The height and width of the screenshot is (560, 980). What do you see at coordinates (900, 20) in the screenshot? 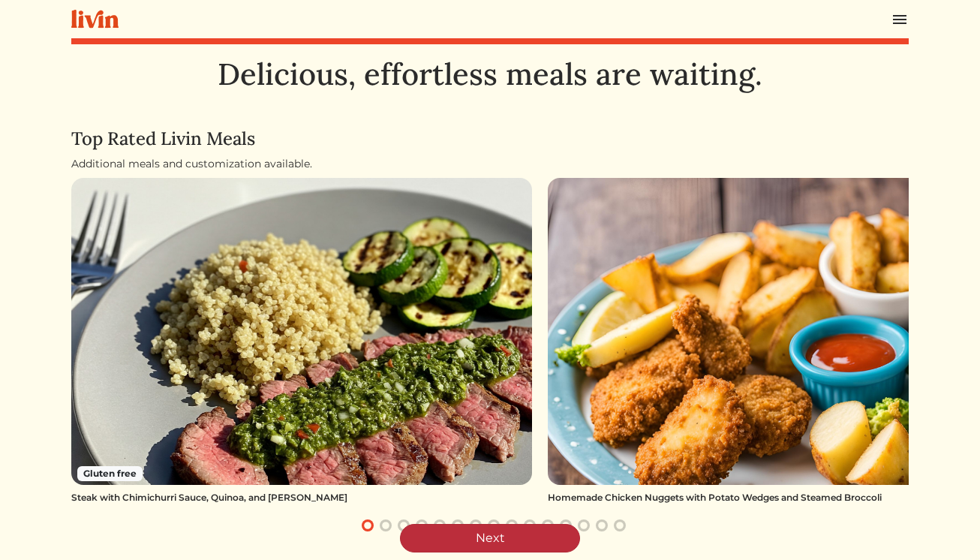
I see `img: menu_hamburger-cb6d353cf0ecd9f46ceae1c99ecbeb4a00e71ca567a856bd81f57e9d8c17bb26.svg` at bounding box center [900, 20].